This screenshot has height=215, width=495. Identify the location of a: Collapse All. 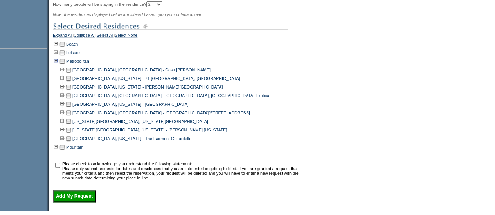
(84, 36).